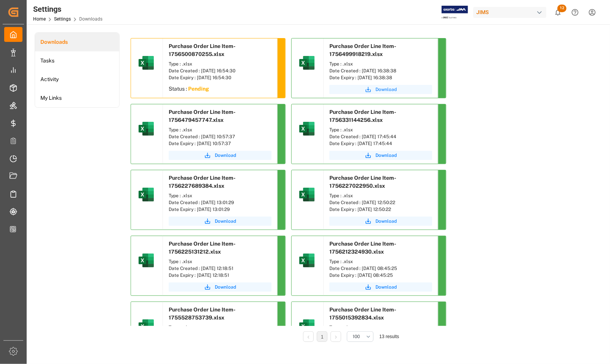 This screenshot has height=364, width=610. Describe the element at coordinates (575, 12) in the screenshot. I see `button: Help Center` at that location.